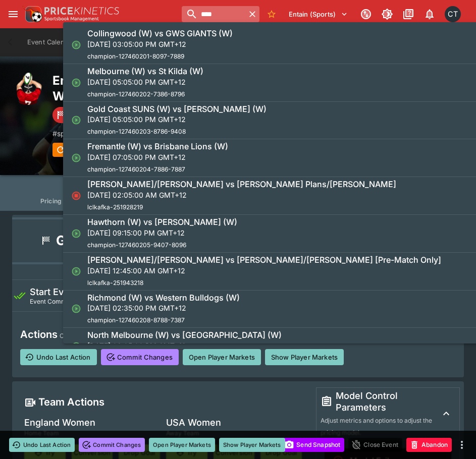  What do you see at coordinates (237, 192) in the screenshot?
I see `div: Event type filters` at bounding box center [237, 192].